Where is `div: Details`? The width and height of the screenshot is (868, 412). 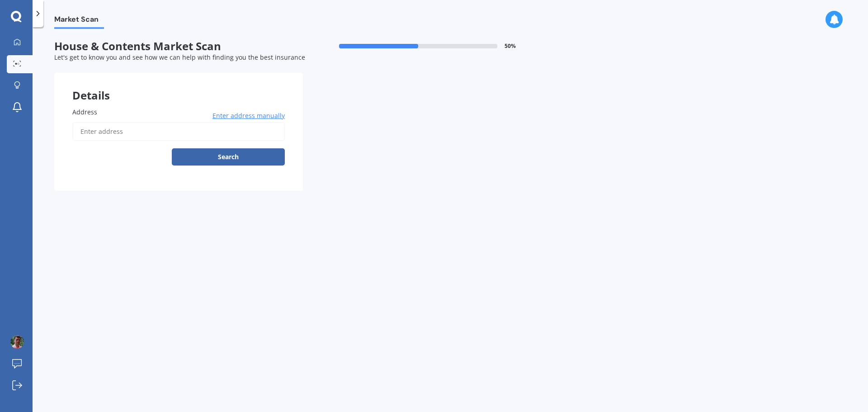 div: Details is located at coordinates (178, 86).